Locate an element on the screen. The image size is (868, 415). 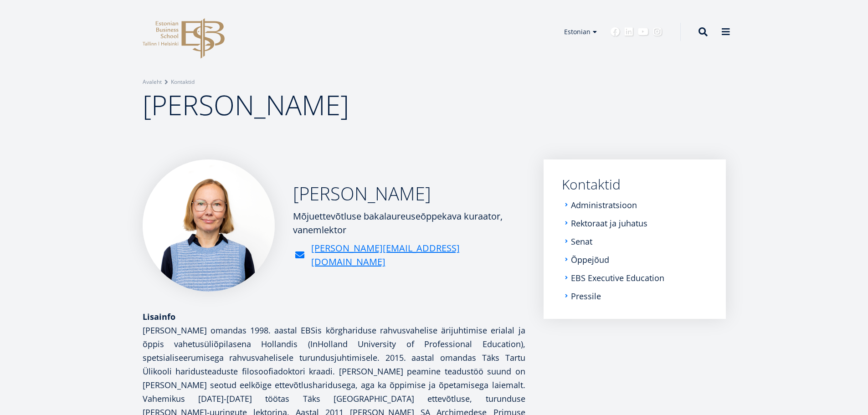
img: Marge Taks is located at coordinates (209, 226).